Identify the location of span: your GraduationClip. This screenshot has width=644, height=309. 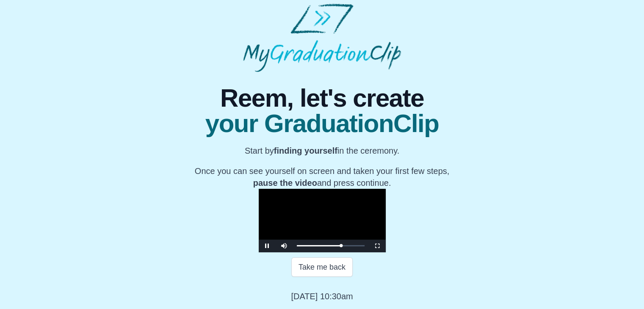
(322, 123).